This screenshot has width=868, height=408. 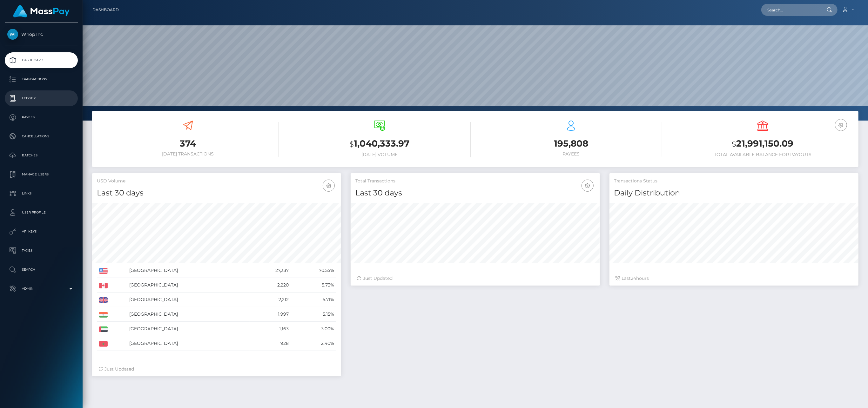 What do you see at coordinates (41, 213) in the screenshot?
I see `p: User Profile` at bounding box center [41, 213].